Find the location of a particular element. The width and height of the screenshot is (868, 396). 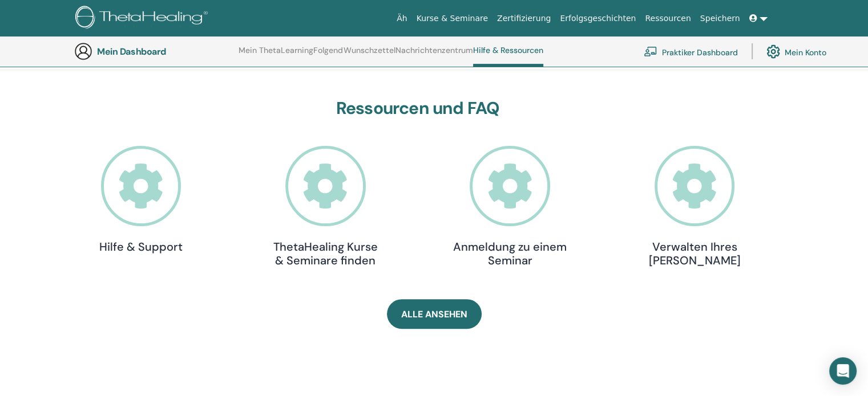

a: Mein Konto is located at coordinates (797, 51).